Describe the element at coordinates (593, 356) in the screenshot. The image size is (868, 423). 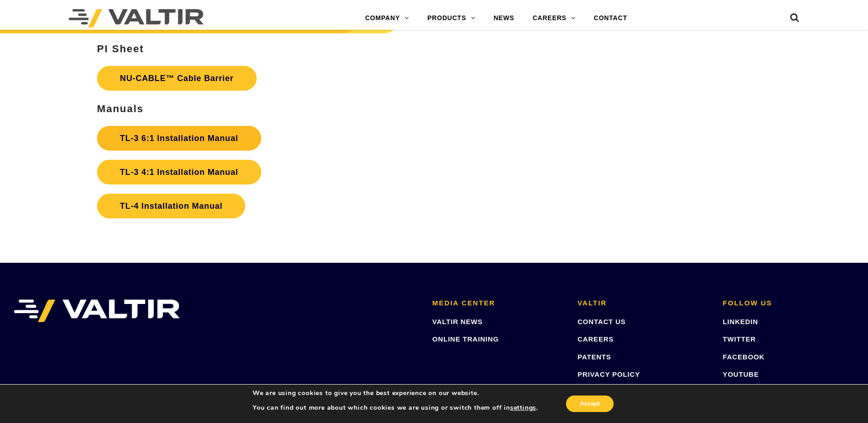
I see `a: PATENTS` at that location.